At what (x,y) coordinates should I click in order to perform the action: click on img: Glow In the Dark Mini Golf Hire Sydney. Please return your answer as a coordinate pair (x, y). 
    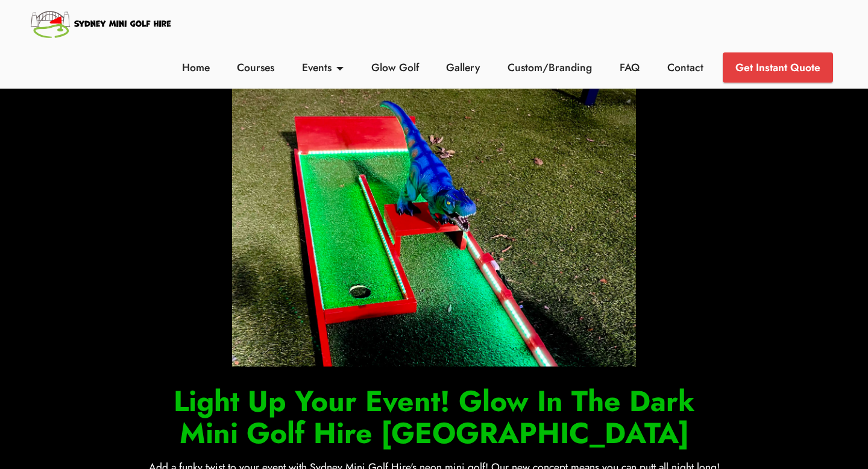
    Looking at the image, I should click on (434, 222).